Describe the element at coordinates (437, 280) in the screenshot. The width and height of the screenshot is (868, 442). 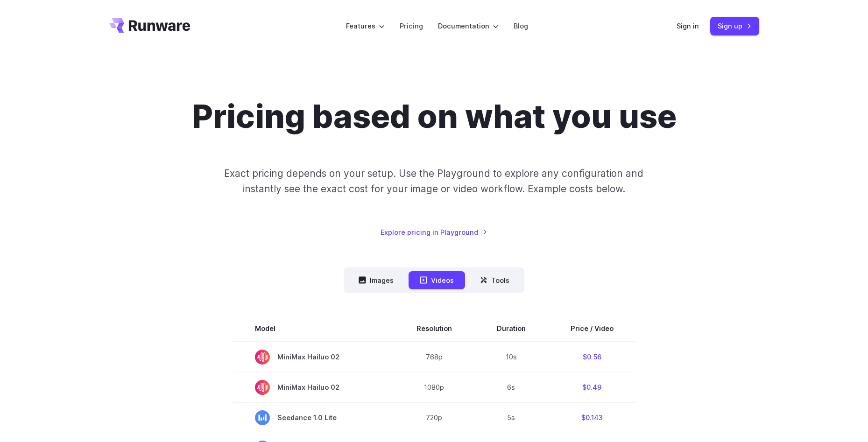
I see `button: Videos` at that location.